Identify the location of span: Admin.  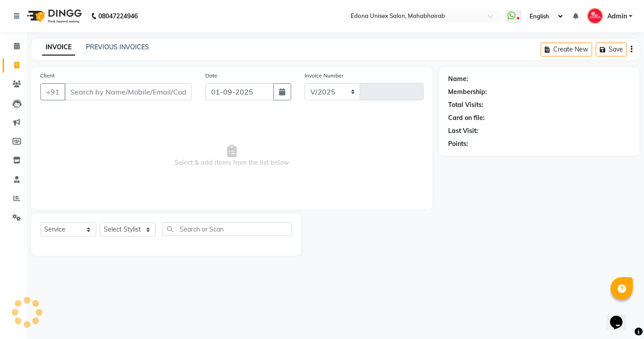
(617, 16).